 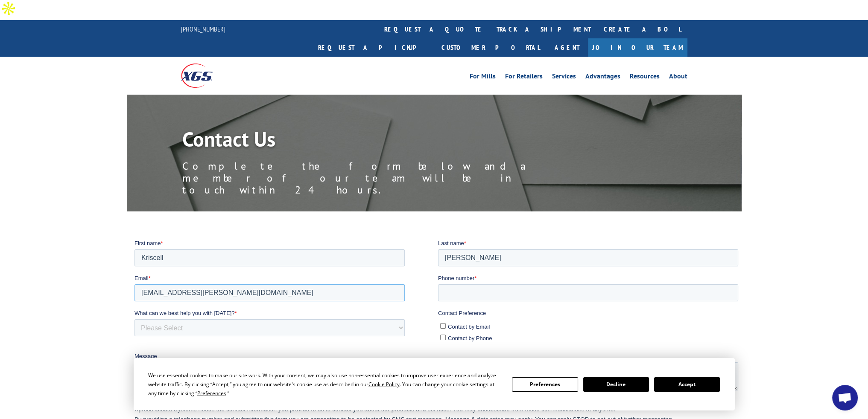 I want to click on a: Services, so click(x=564, y=78).